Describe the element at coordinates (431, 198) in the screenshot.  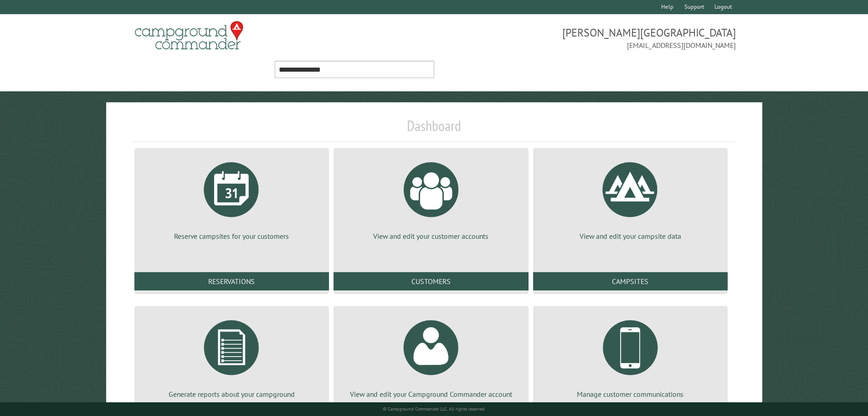
I see `a: View and edit your customer accounts` at that location.